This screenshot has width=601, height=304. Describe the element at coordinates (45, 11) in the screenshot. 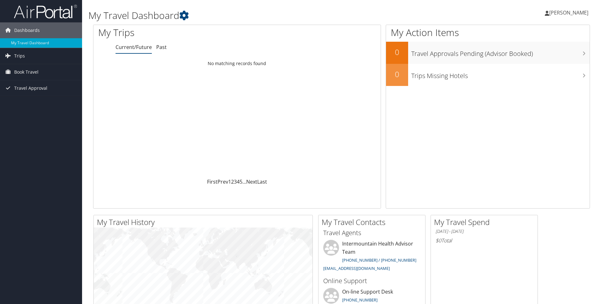

I see `img: airportal-logo.png` at that location.